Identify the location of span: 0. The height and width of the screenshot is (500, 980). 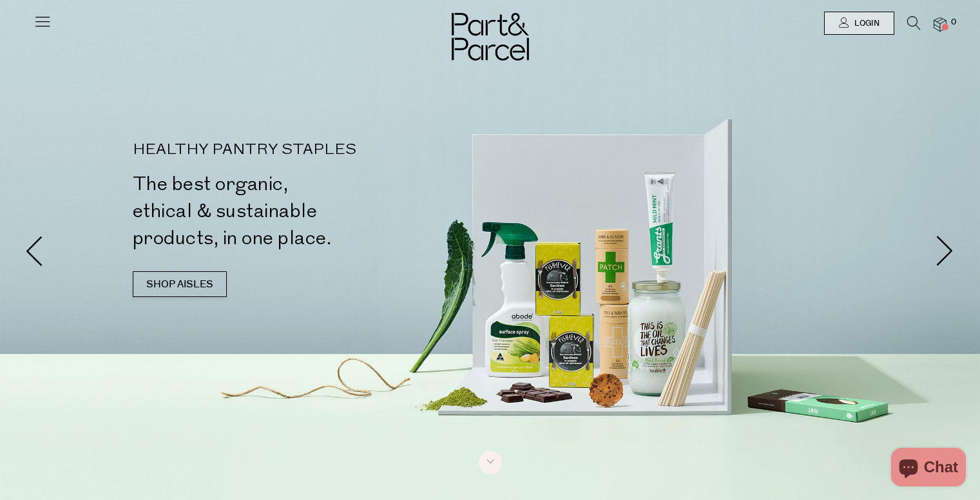
(954, 23).